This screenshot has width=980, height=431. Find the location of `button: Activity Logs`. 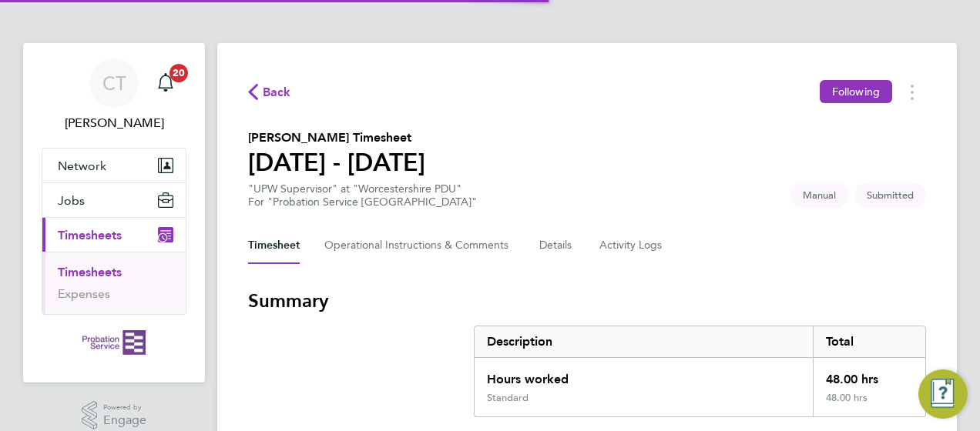

button: Activity Logs is located at coordinates (631, 245).